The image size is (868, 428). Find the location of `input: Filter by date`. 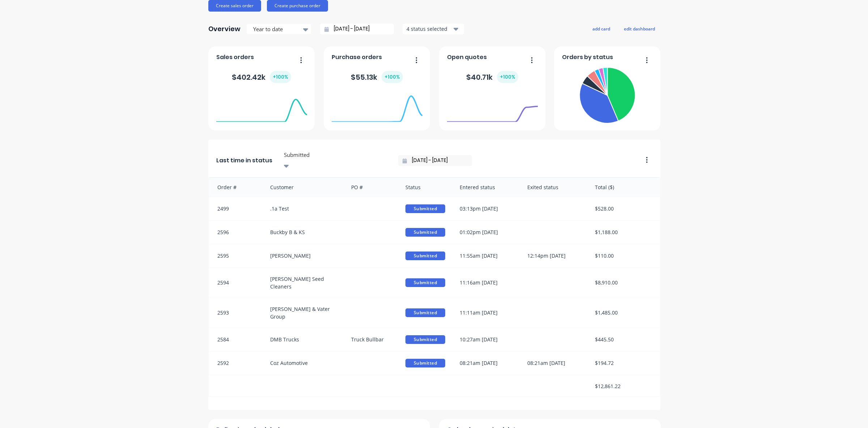

input: Filter by date is located at coordinates (438, 160).